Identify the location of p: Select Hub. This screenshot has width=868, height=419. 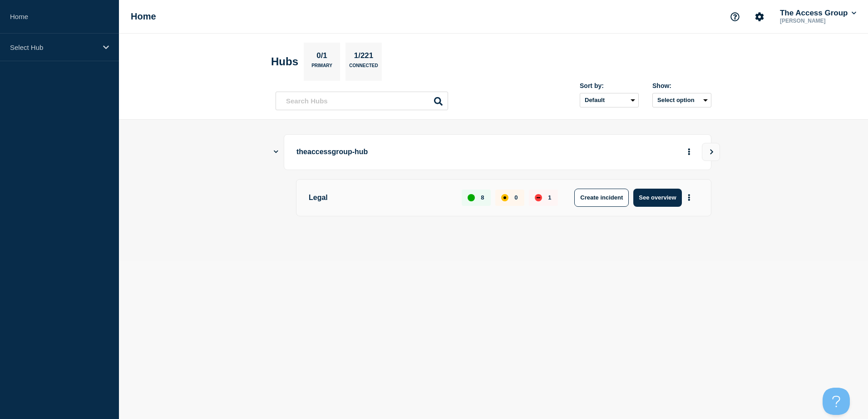
(54, 47).